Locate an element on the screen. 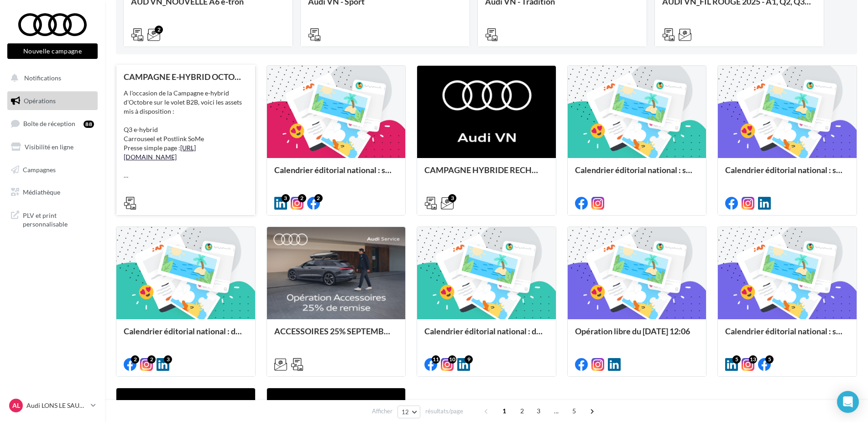 The width and height of the screenshot is (868, 422). div: 9 is located at coordinates (469, 359).